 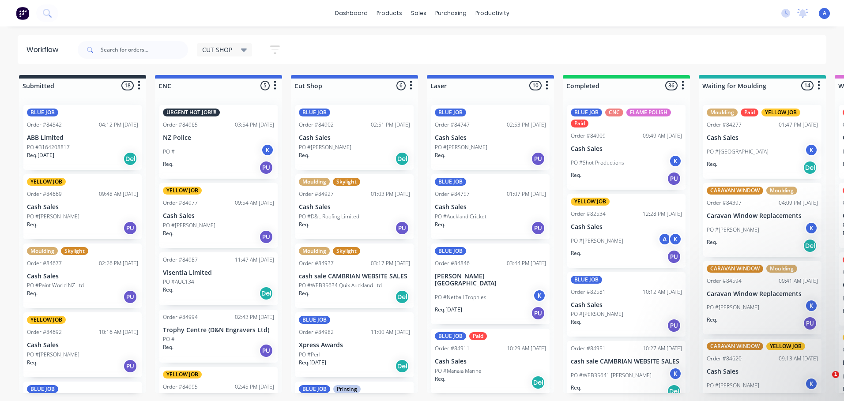 I want to click on p: PO #Shot Productions, so click(x=597, y=163).